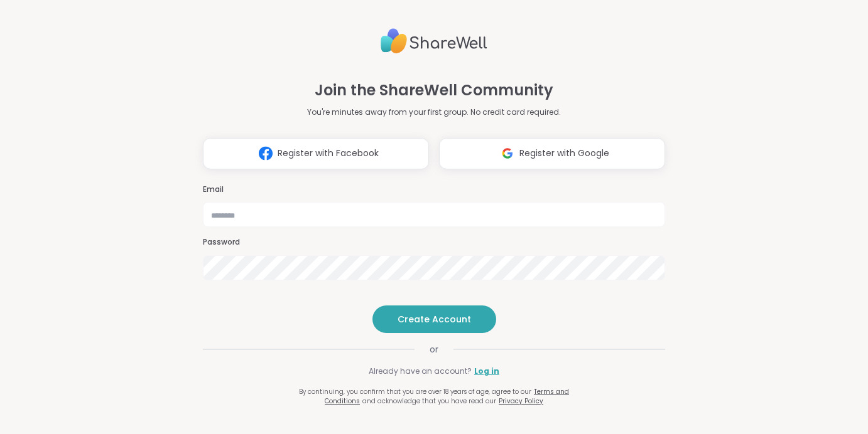 This screenshot has height=434, width=868. I want to click on a: Terms and Conditions, so click(446, 396).